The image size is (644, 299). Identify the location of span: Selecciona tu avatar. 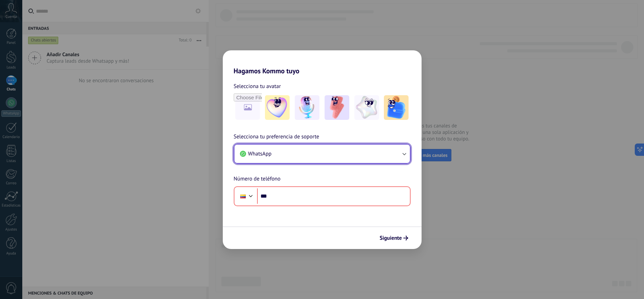
(257, 86).